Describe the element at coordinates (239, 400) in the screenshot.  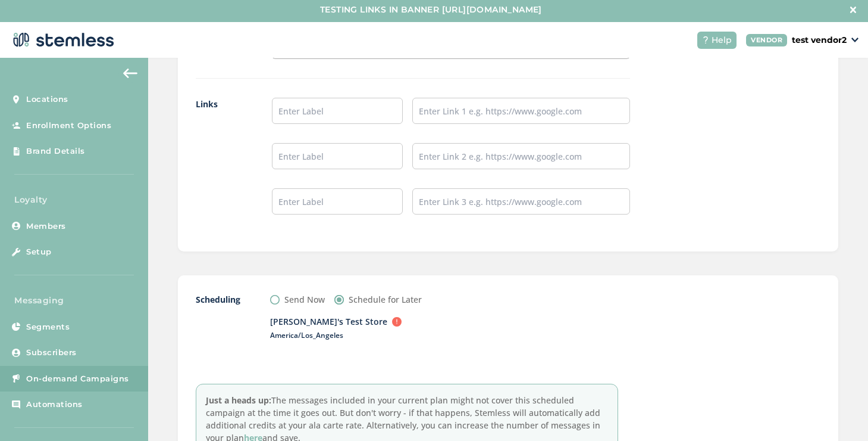
I see `strong: Just a heads up:` at that location.